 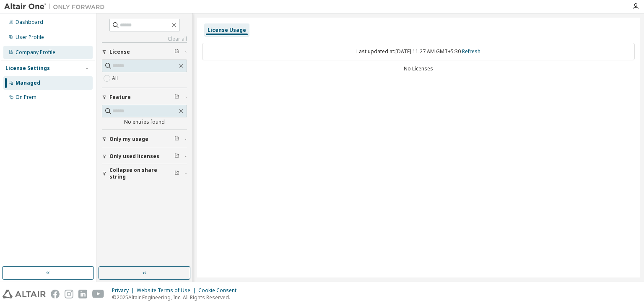 What do you see at coordinates (26, 97) in the screenshot?
I see `div: On Prem` at bounding box center [26, 97].